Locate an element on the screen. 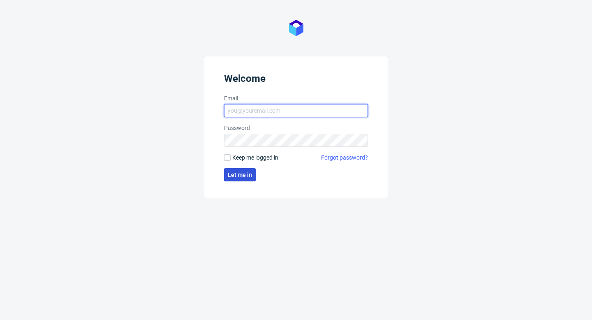  span: Let me in is located at coordinates (240, 175).